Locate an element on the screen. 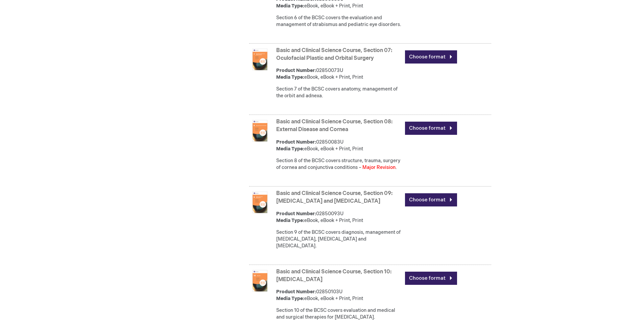  a: Basic and Clinical Science Course, Section 08: External Disease and Cornea is located at coordinates (334, 126).